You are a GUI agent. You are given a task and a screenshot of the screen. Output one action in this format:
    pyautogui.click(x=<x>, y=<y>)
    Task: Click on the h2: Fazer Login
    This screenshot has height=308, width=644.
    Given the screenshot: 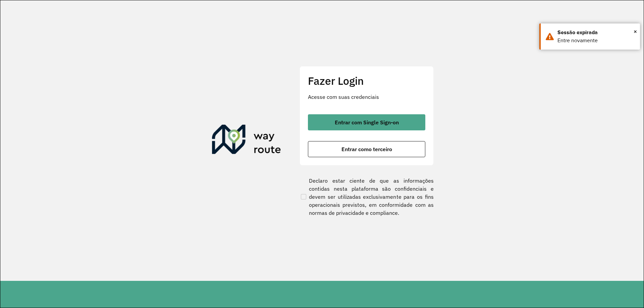 What is the action you would take?
    pyautogui.click(x=367, y=81)
    